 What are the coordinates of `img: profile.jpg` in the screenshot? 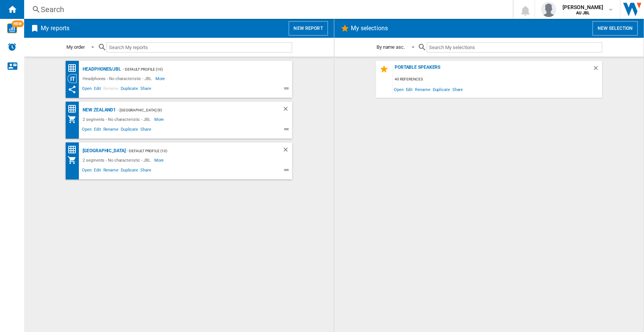 It's located at (549, 10).